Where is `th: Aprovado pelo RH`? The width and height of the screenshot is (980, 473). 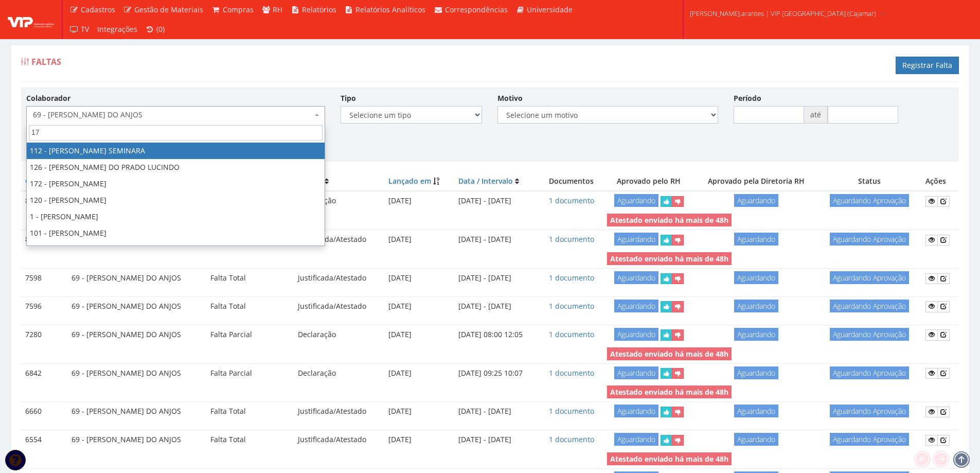 th: Aprovado pelo RH is located at coordinates (648, 181).